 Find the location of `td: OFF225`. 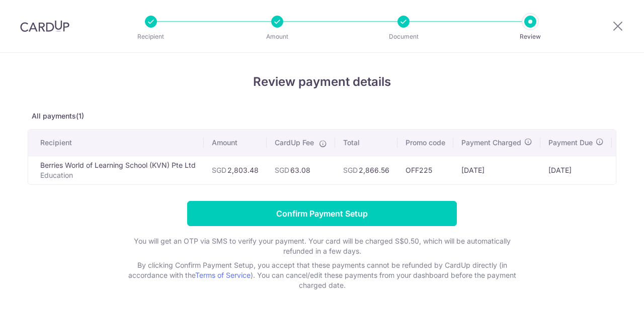

td: OFF225 is located at coordinates (425, 170).